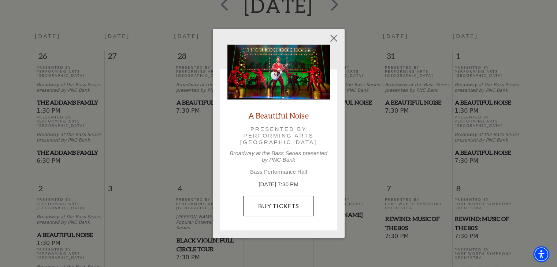 The image size is (557, 267). Describe the element at coordinates (541, 255) in the screenshot. I see `div: Accessibility Menu` at that location.